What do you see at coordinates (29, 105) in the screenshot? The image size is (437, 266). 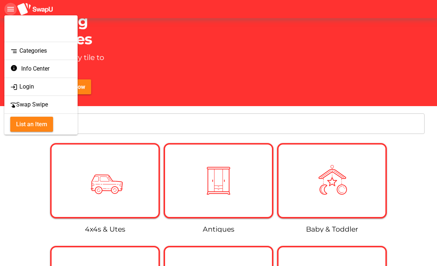 I see `span: Swap Swipe` at bounding box center [29, 105].